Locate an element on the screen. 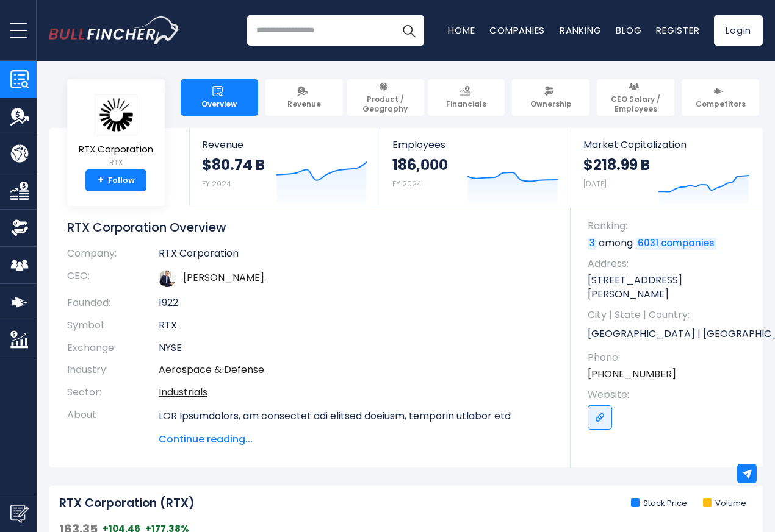  span: Website: is located at coordinates (669, 395).